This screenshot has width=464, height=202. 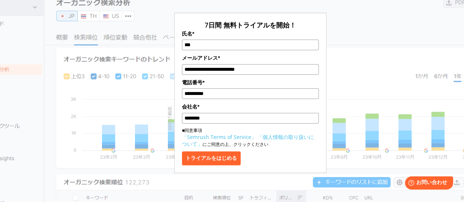 What do you see at coordinates (250, 25) in the screenshot?
I see `span: 7日間 無料トライアルを開始！` at bounding box center [250, 25].